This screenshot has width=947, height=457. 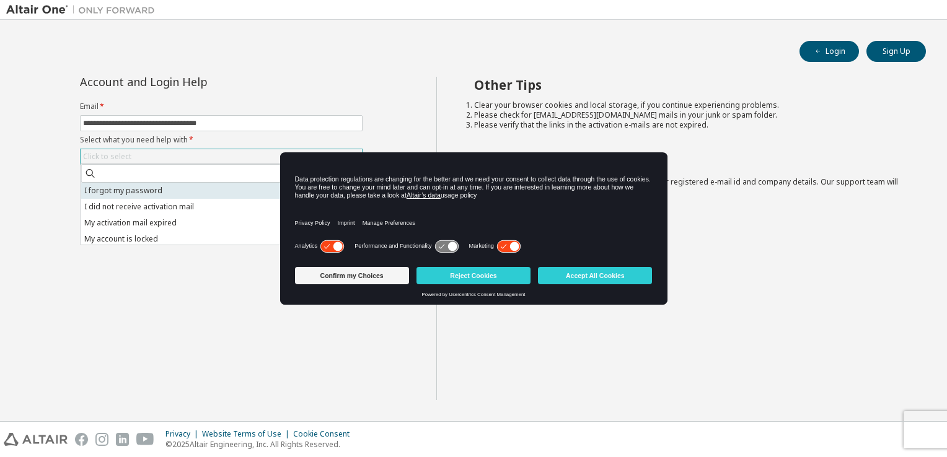 What do you see at coordinates (35, 439) in the screenshot?
I see `img: altair_logo.svg` at bounding box center [35, 439].